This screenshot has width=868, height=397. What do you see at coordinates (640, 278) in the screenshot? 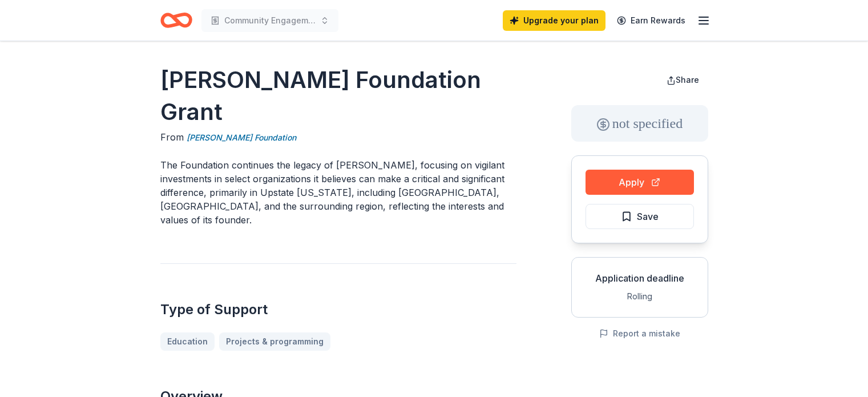
I see `div: Application deadline` at bounding box center [640, 278].